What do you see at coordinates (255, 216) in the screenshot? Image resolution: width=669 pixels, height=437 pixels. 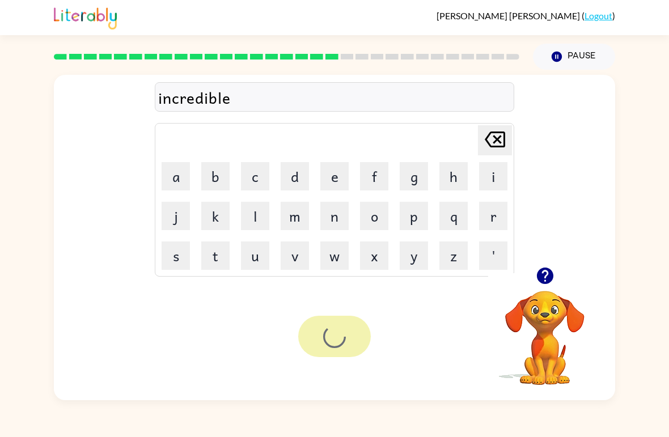 I see `button: l` at bounding box center [255, 216].